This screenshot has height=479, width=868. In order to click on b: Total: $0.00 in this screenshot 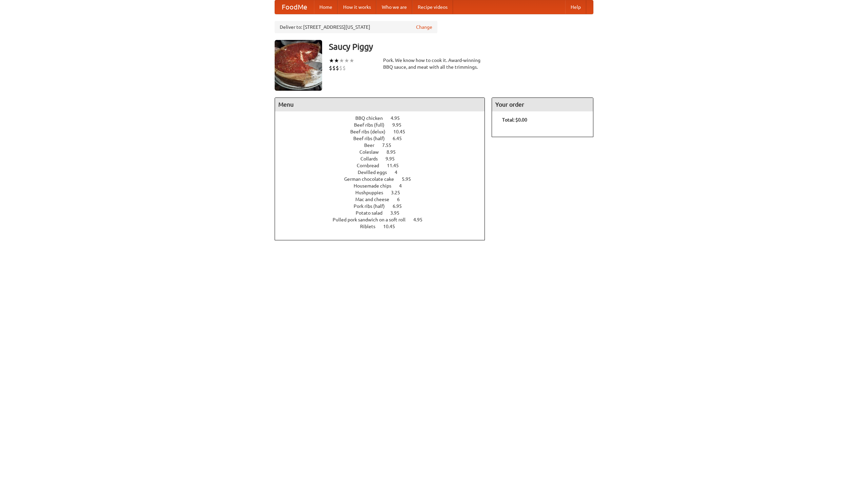, I will do `click(514, 120)`.